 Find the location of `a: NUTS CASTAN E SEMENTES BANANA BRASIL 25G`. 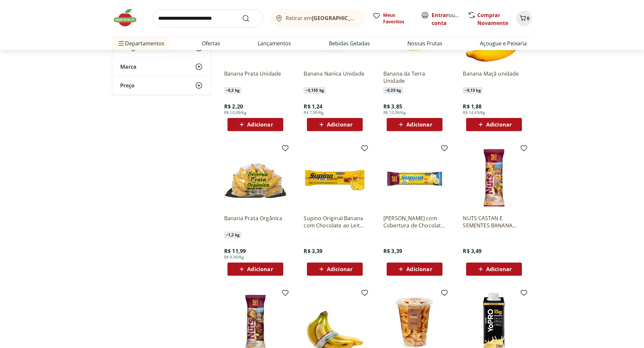

a: NUTS CASTAN E SEMENTES BANANA BRASIL 25G is located at coordinates (494, 222).